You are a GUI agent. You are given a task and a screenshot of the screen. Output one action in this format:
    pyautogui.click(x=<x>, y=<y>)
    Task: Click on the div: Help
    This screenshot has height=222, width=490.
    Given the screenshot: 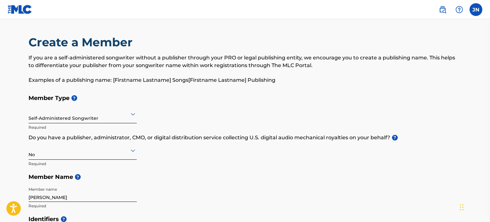 What is the action you would take?
    pyautogui.click(x=459, y=10)
    